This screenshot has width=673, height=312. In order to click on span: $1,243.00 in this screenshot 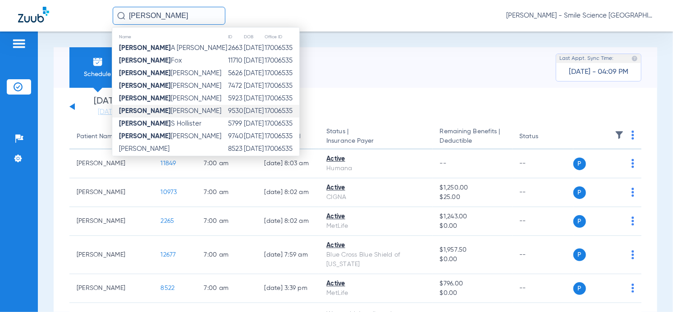, I will do `click(472, 217)`.